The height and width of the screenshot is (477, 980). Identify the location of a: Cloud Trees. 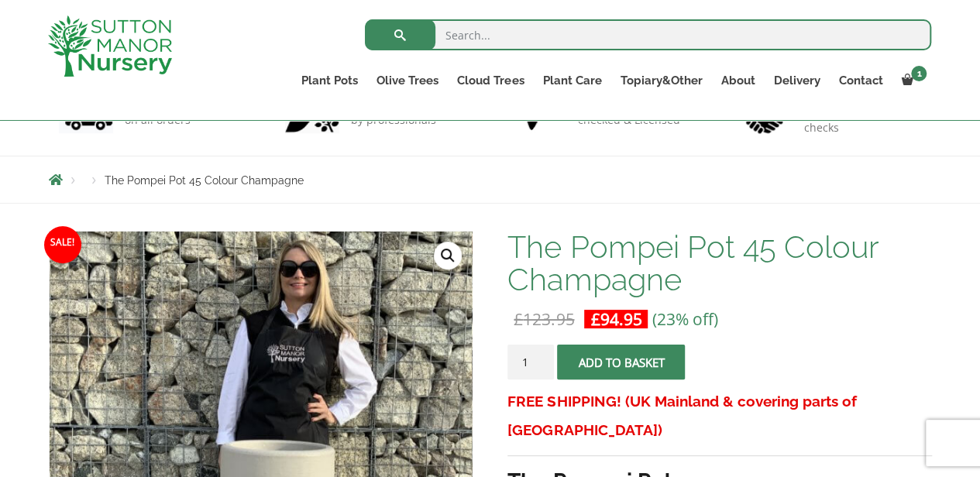
(490, 81).